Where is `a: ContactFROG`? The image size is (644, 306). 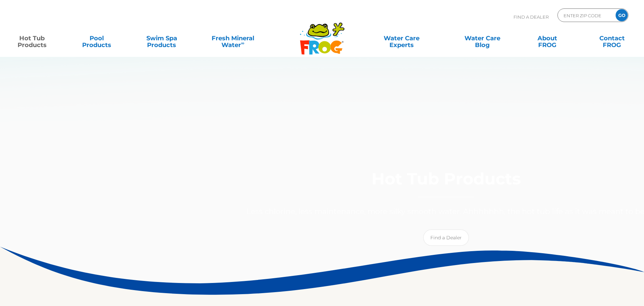 a: ContactFROG is located at coordinates (612, 38).